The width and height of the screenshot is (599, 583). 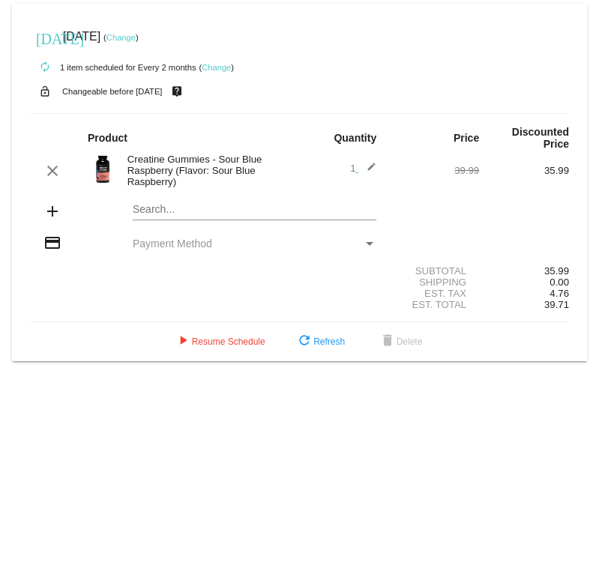 What do you see at coordinates (434, 271) in the screenshot?
I see `div: Subtotal` at bounding box center [434, 271].